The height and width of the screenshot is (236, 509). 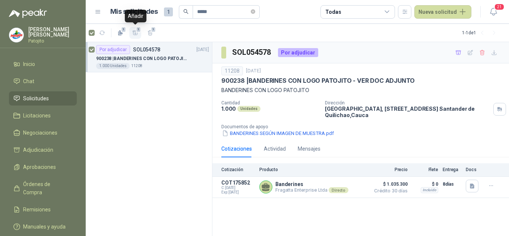 I want to click on h1: Mis solicitudes, so click(x=134, y=12).